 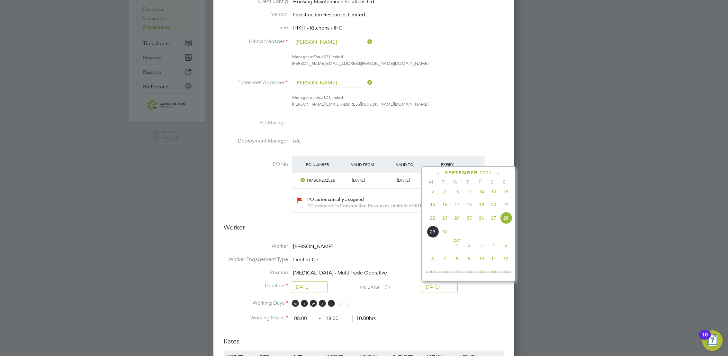 What do you see at coordinates (256, 273) in the screenshot?
I see `label: Position` at bounding box center [256, 273].